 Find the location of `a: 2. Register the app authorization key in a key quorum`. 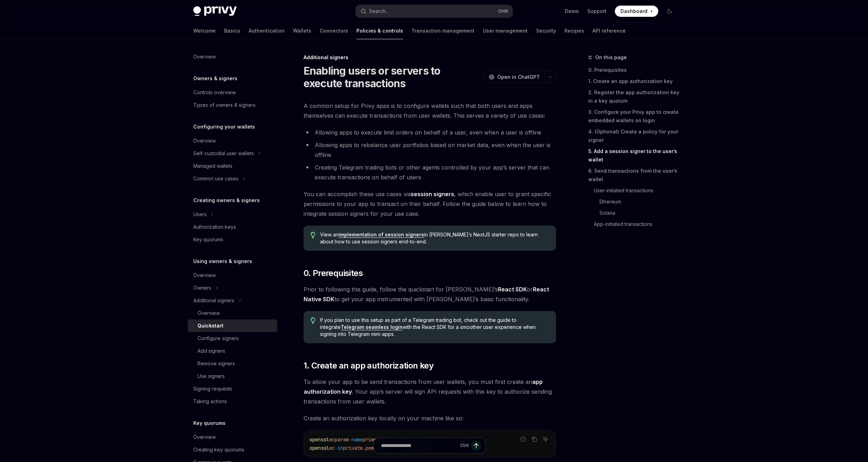

a: 2. Register the app authorization key in a key quorum is located at coordinates (634, 96).